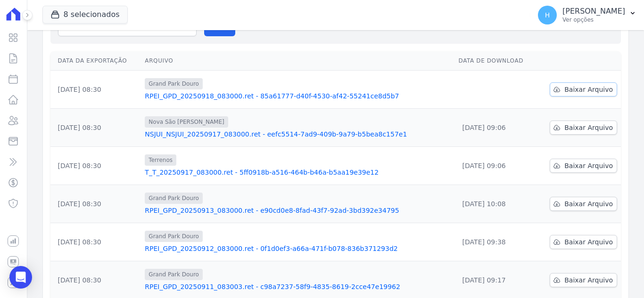 This screenshot has height=298, width=644. I want to click on span: H, so click(547, 15).